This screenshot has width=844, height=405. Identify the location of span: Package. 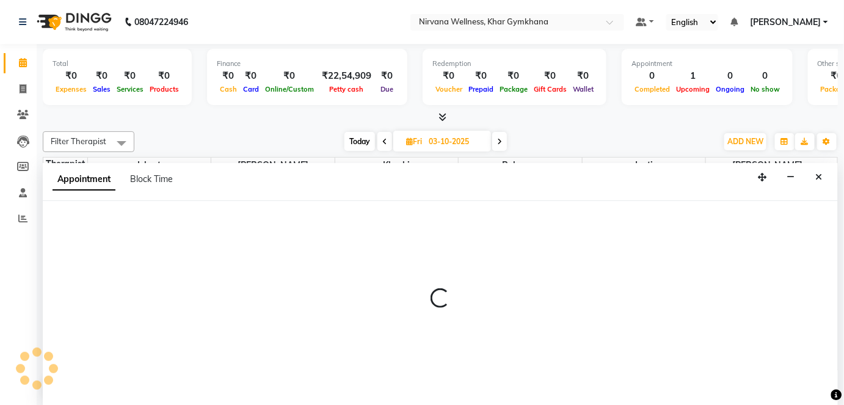
(514, 89).